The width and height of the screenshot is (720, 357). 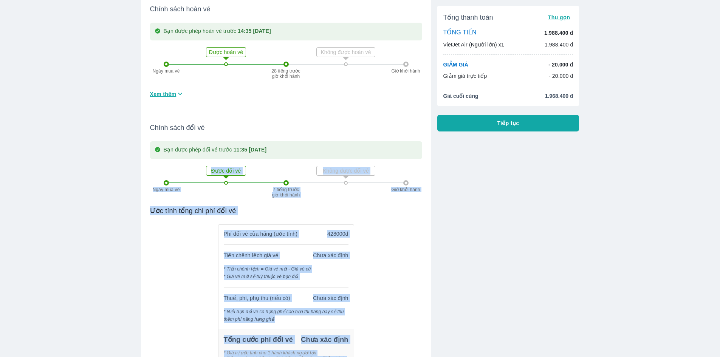 What do you see at coordinates (226, 171) in the screenshot?
I see `p: Được đổi vé` at bounding box center [226, 171].